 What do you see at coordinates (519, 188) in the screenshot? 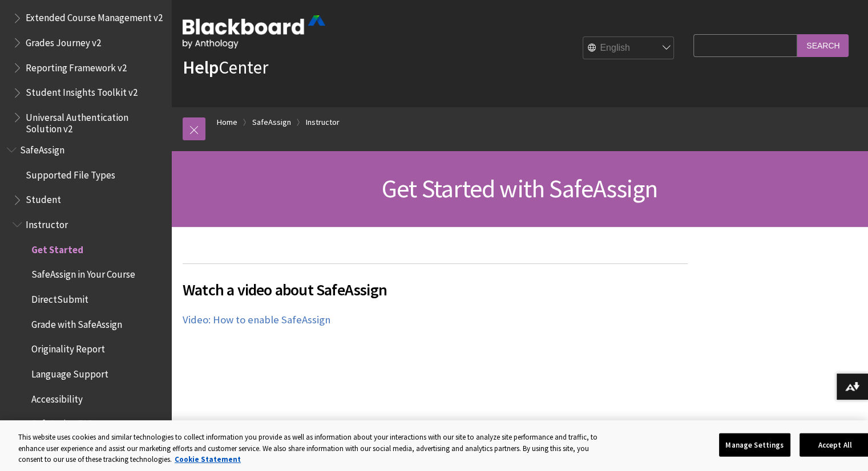
I see `span: Get Started with SafeAssign` at bounding box center [519, 188].